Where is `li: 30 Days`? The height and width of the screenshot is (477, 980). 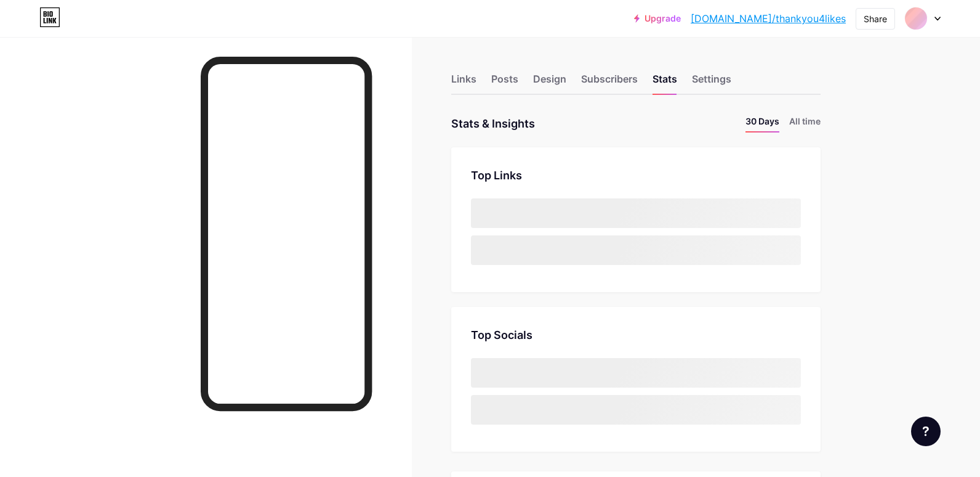 li: 30 Days is located at coordinates (762, 124).